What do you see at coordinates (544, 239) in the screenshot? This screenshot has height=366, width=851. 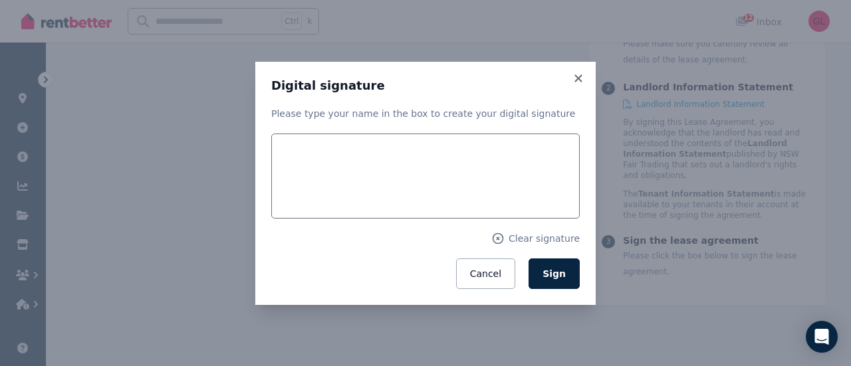 I see `span: Clear signature` at bounding box center [544, 239].